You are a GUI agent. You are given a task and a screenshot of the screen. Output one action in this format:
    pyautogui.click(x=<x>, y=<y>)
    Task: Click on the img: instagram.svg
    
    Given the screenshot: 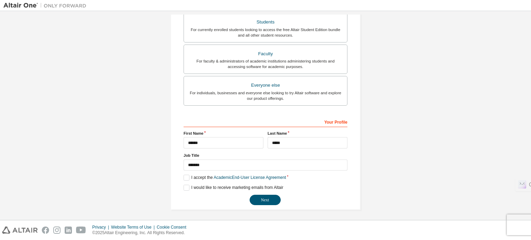 What is the action you would take?
    pyautogui.click(x=57, y=230)
    